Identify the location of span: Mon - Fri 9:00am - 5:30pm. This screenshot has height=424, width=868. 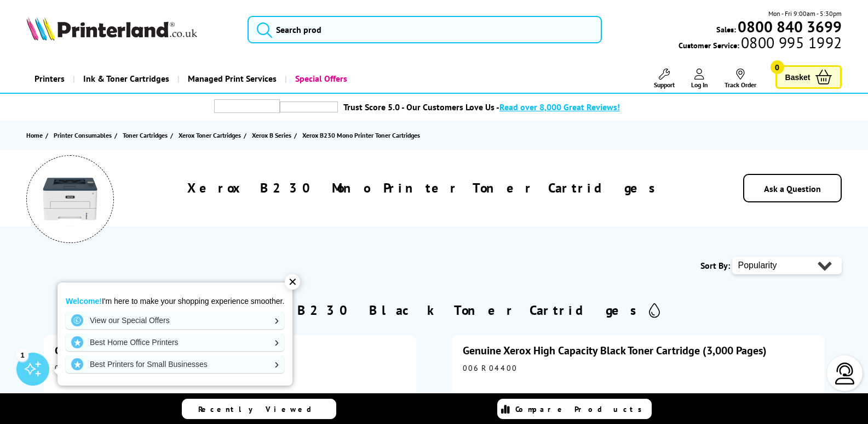
(805, 13).